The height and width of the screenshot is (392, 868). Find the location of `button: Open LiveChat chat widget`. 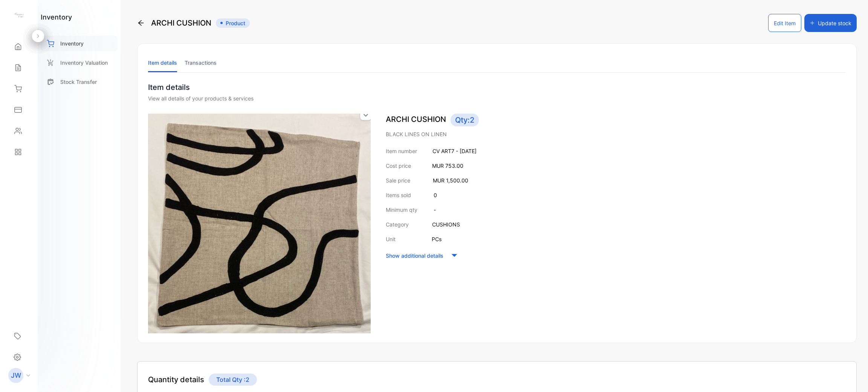

button: Open LiveChat chat widget is located at coordinates (18, 14).